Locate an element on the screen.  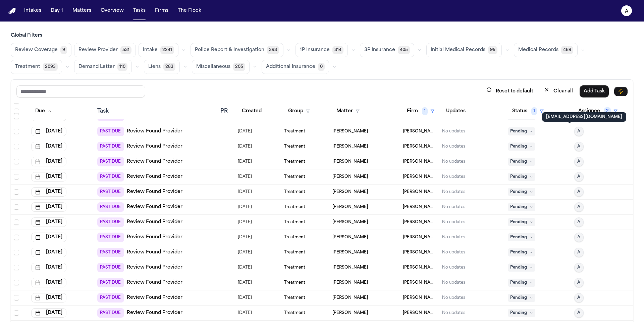
button: Intake2241 is located at coordinates (158, 50).